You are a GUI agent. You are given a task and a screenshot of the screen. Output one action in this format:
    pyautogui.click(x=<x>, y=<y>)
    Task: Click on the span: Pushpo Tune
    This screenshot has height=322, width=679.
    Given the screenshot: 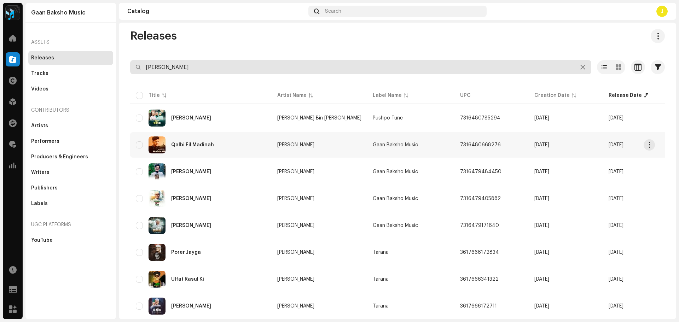 What is the action you would take?
    pyautogui.click(x=388, y=118)
    